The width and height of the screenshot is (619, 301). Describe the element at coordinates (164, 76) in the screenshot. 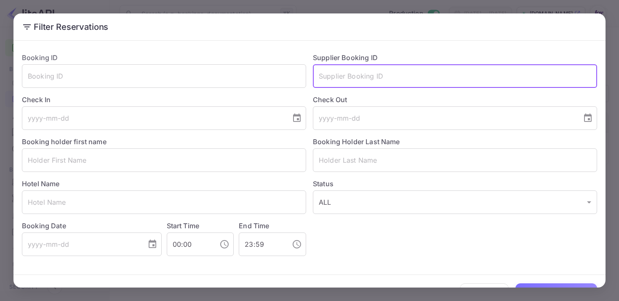

I see `input: Booking ID` at that location.